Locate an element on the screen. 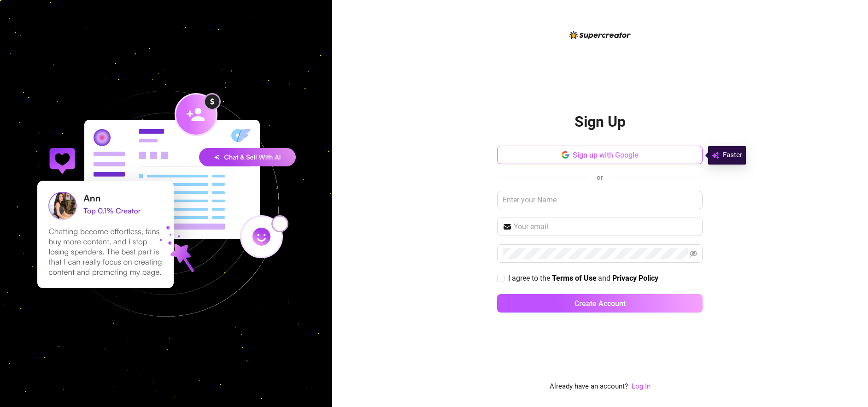 This screenshot has width=868, height=407. input: Your email is located at coordinates (605, 227).